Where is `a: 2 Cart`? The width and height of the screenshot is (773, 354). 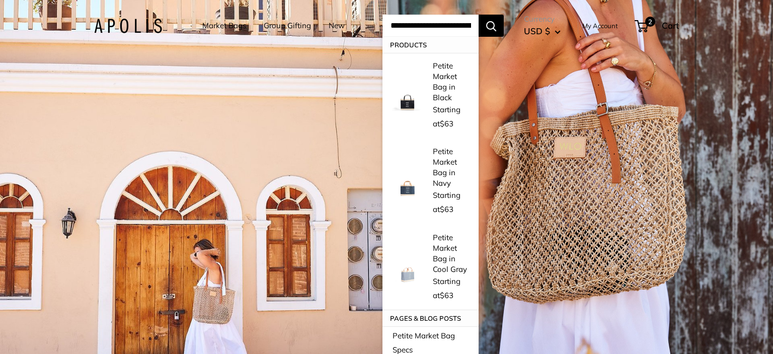 a: 2 Cart is located at coordinates (657, 26).